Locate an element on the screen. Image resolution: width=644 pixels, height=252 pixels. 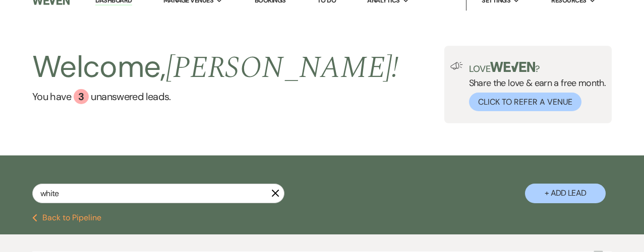
img: weven-logo-green.svg is located at coordinates (512, 67).